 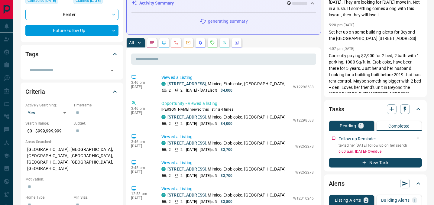 I want to click on button: New Task, so click(x=375, y=163).